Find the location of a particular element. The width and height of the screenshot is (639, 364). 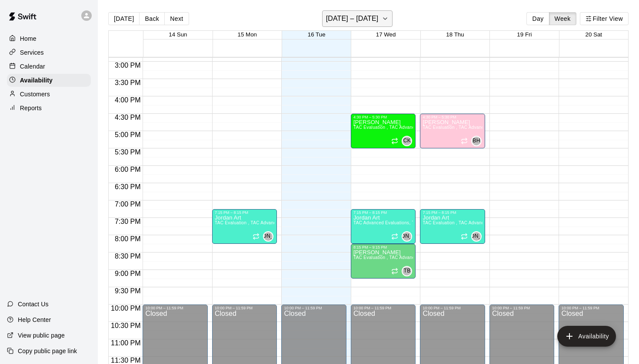

span: 11:30 PM is located at coordinates (126, 360).